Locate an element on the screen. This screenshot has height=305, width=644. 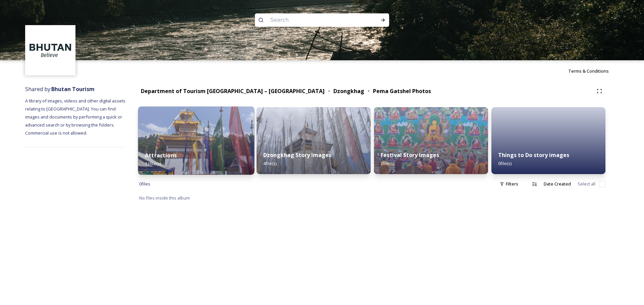
span: 0 file s is located at coordinates (145, 184).